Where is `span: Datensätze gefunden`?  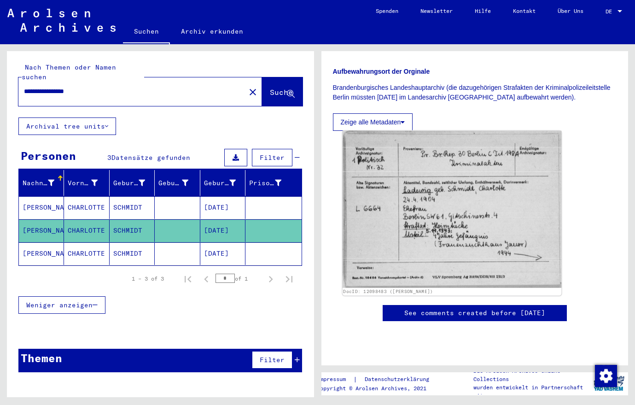
span: Datensätze gefunden is located at coordinates (151, 157).